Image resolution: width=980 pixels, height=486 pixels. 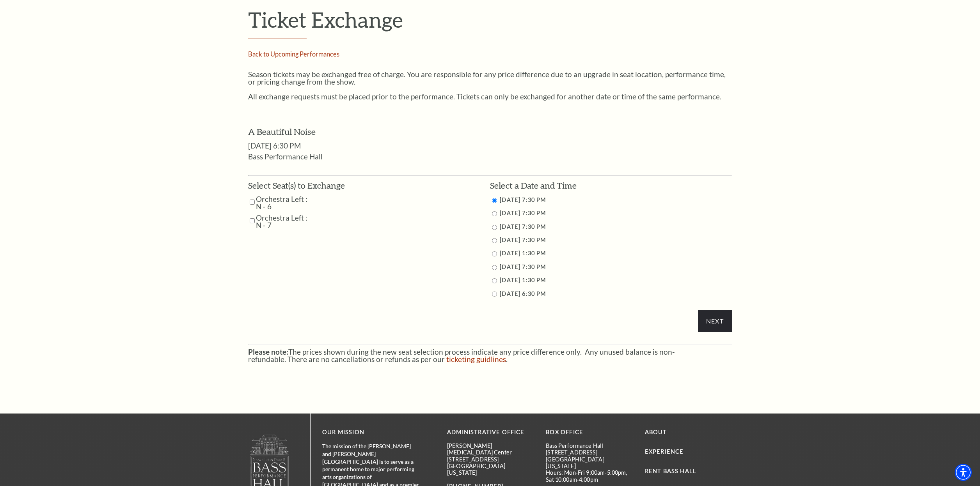 What do you see at coordinates (495, 280) in the screenshot?
I see `input: 11/2/2025 1:30 PM` at bounding box center [495, 280].